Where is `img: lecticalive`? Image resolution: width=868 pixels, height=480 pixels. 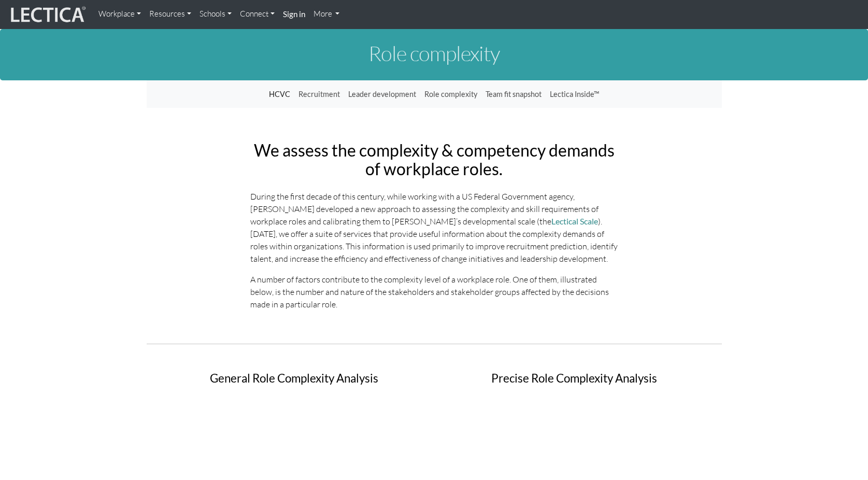 img: lecticalive is located at coordinates (47, 15).